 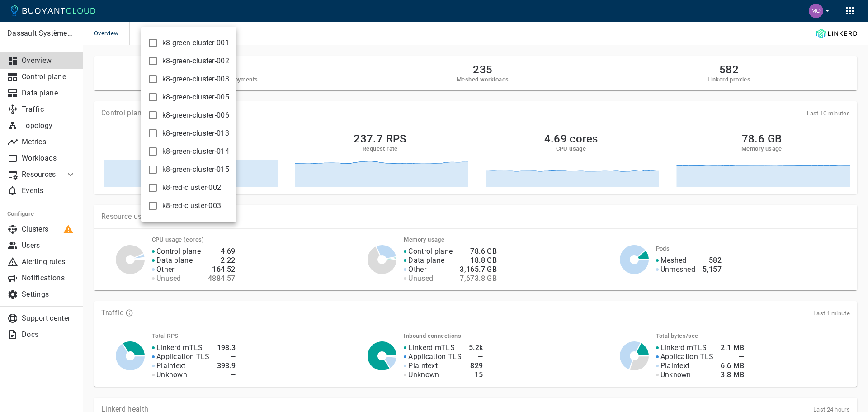 I want to click on span: k8-green-cluster-006, so click(x=196, y=115).